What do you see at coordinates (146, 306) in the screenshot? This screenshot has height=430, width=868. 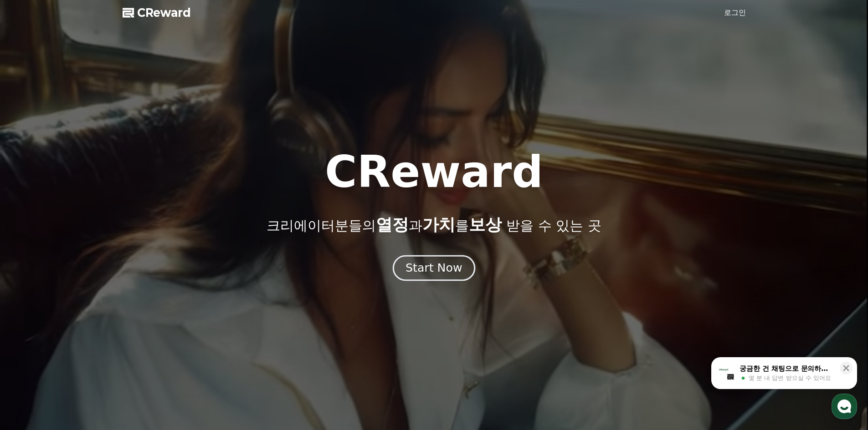 I see `span: 설정` at bounding box center [146, 306].